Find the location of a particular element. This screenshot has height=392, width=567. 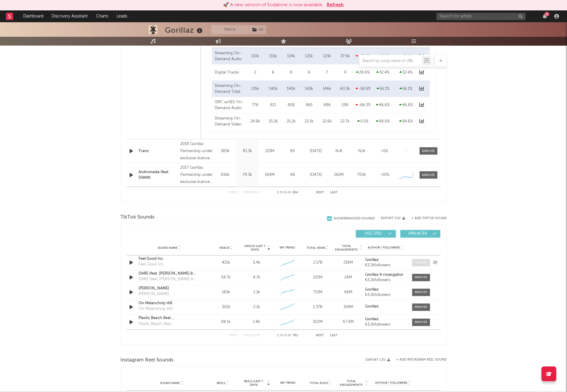

div: 616k is located at coordinates (225, 175).